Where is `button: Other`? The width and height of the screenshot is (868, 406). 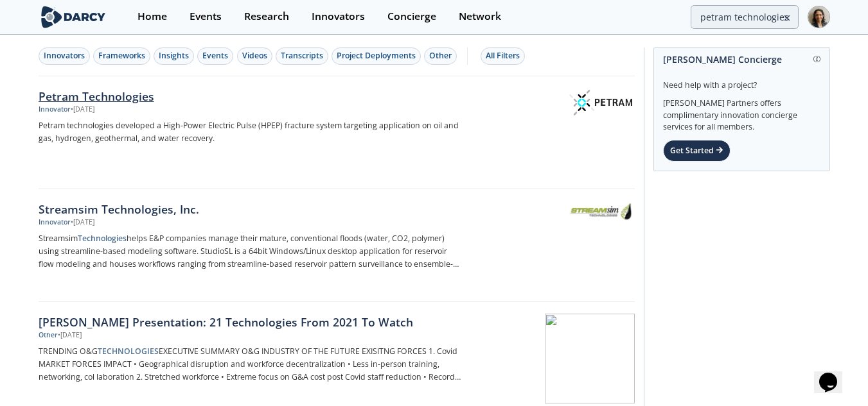 button: Other is located at coordinates (440, 56).